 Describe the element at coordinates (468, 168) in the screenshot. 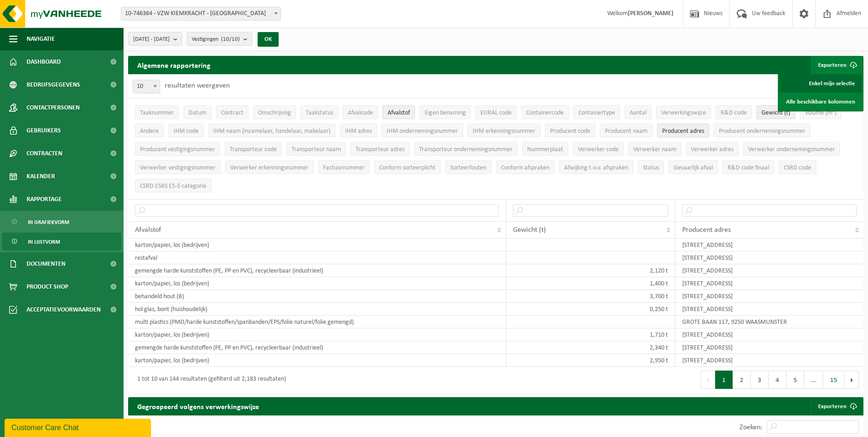

I see `span: Sorteerfouten` at that location.